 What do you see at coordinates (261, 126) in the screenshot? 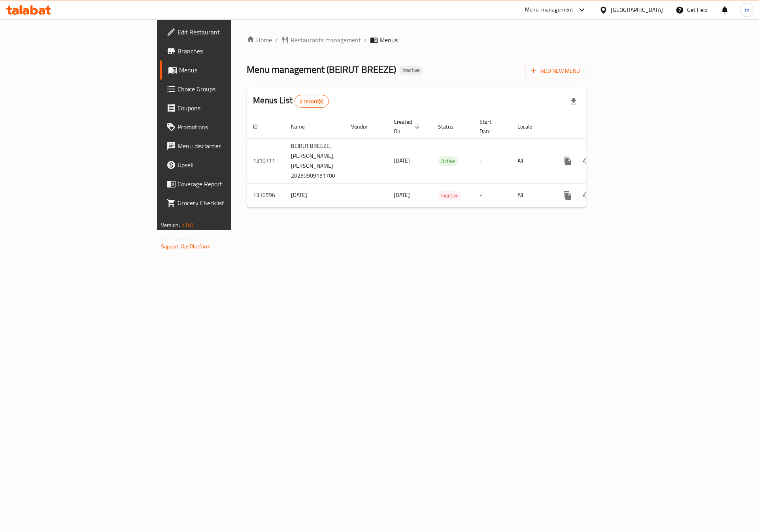
I see `span: ID` at bounding box center [261, 126].